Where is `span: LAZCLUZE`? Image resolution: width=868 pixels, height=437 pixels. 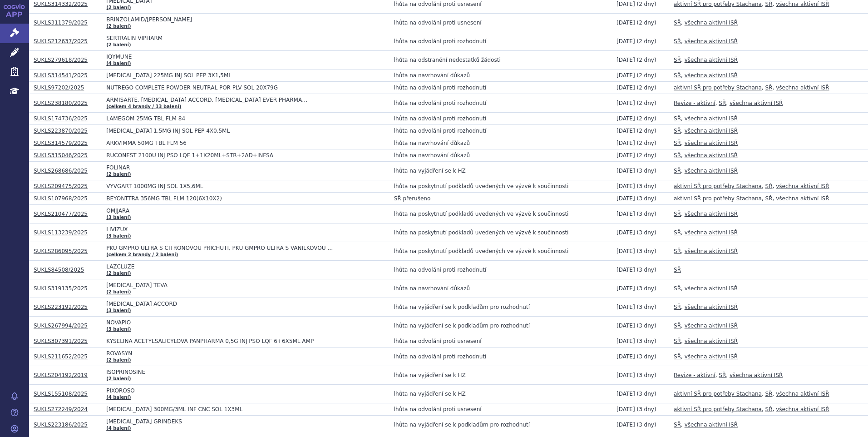 span: LAZCLUZE is located at coordinates (220, 267).